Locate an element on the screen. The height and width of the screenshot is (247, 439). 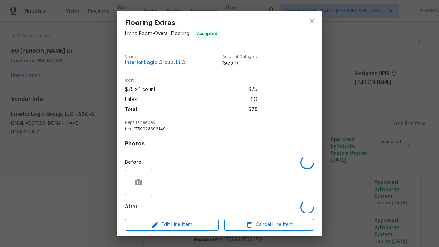
span: Repairs is located at coordinates (240, 64).